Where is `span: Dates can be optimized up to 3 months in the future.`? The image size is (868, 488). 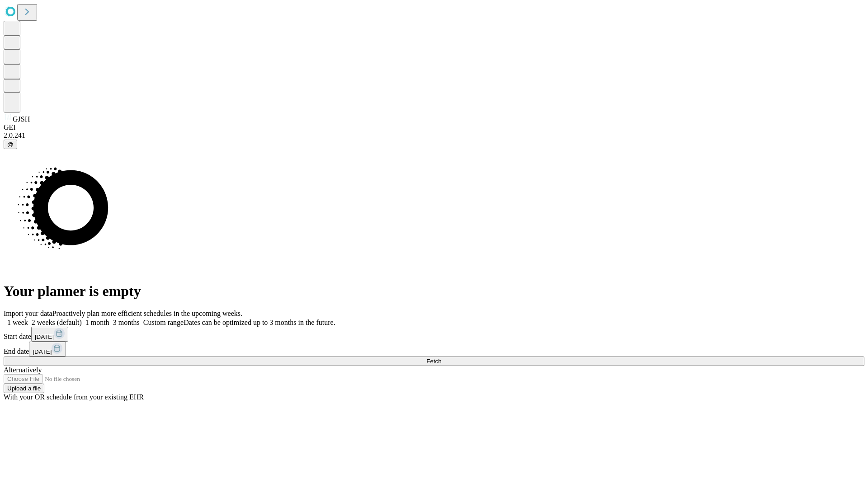 span: Dates can be optimized up to 3 months in the future. is located at coordinates (259, 322).